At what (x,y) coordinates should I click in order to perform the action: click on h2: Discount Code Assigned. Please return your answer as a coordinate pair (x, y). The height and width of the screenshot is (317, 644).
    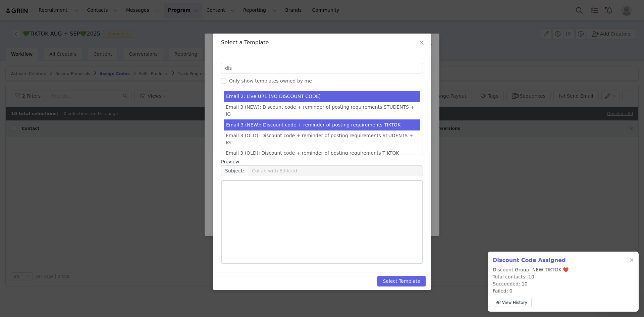
    Looking at the image, I should click on (531, 260).